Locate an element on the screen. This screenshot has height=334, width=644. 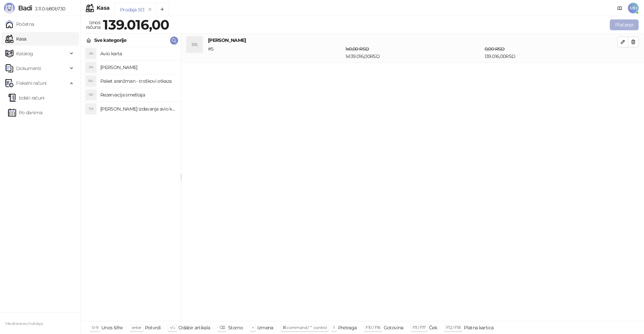
span: Katalog is located at coordinates (24, 54).